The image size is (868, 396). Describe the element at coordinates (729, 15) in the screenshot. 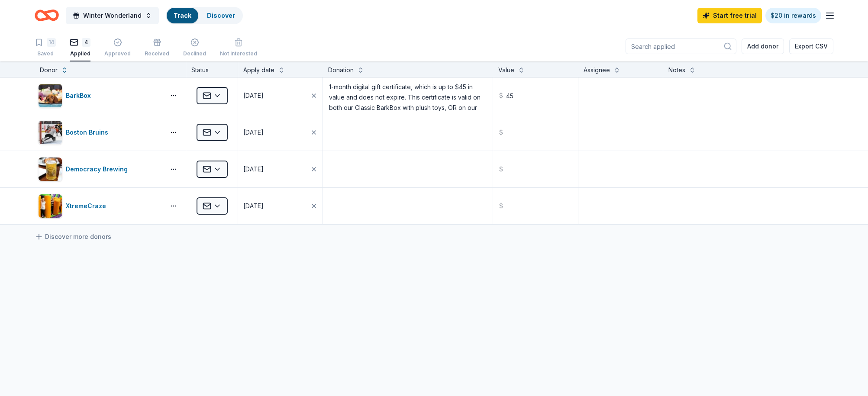

I see `a: Start free trial` at that location.